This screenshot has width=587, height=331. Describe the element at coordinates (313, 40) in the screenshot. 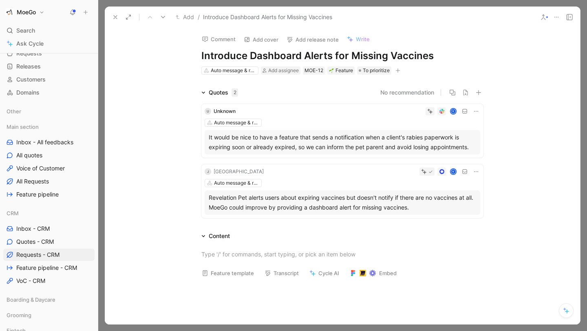

I see `button: Add release note` at that location.